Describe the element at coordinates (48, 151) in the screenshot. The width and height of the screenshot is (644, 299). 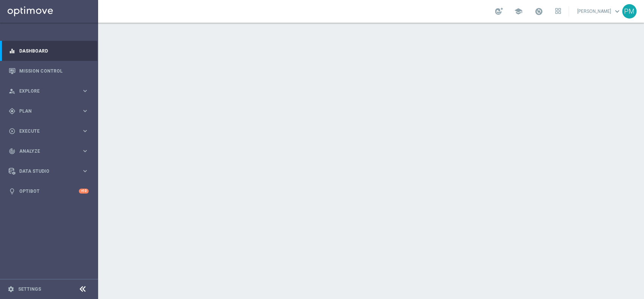
I see `button: track_changes Analyze keyboard_arrow_right` at that location.